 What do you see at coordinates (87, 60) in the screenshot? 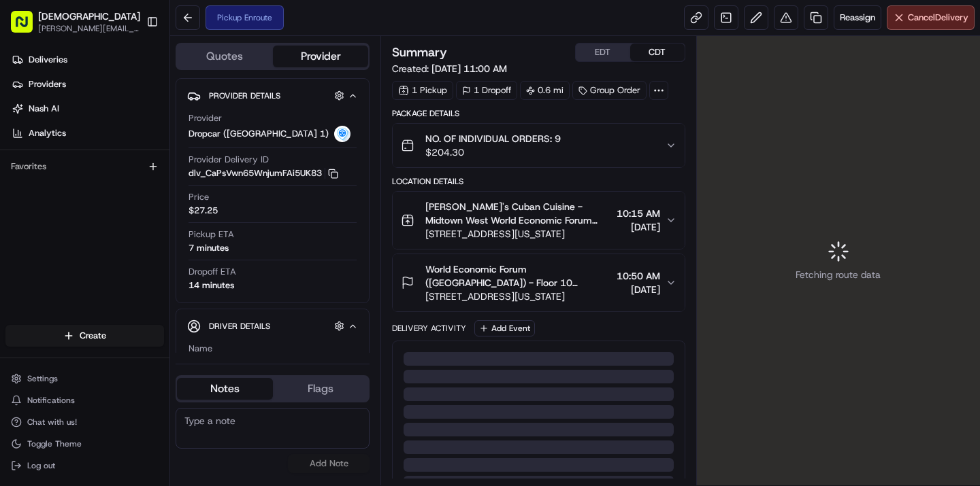
I see `a: Deliveries` at bounding box center [87, 60].